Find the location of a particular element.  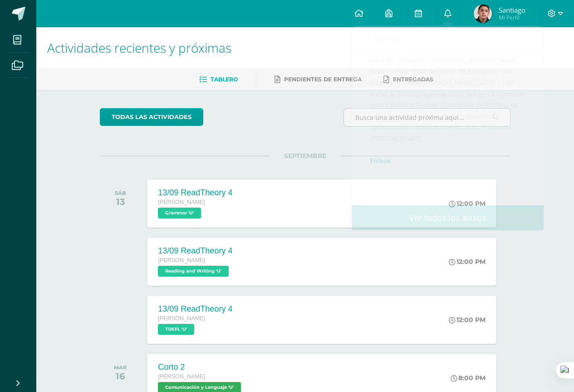

div: MAR is located at coordinates (120, 367).